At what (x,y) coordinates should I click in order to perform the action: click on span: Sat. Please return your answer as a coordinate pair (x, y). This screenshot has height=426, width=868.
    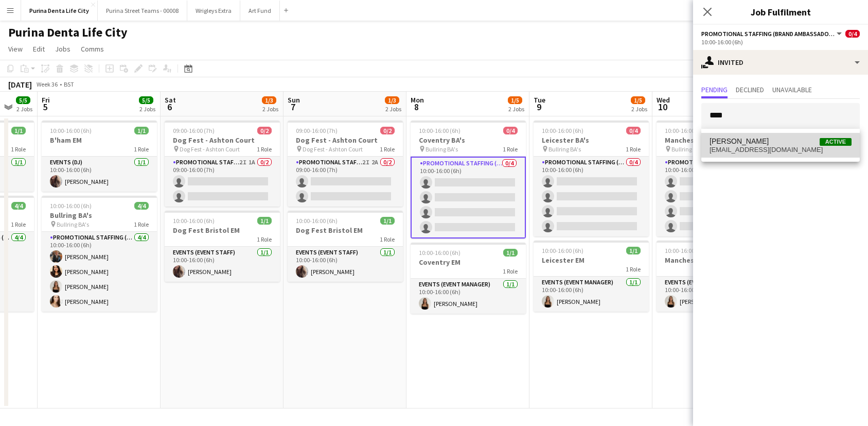
    Looking at the image, I should click on (171, 100).